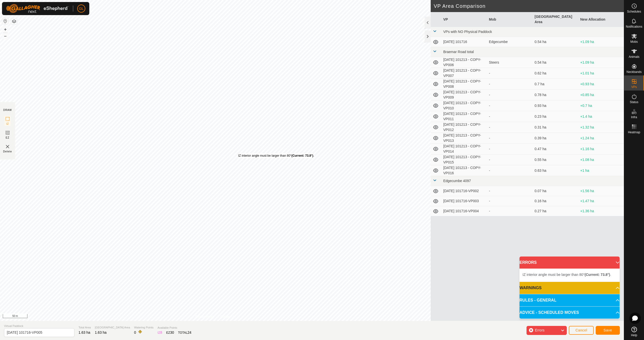 The height and width of the screenshot is (340, 644). Describe the element at coordinates (135, 333) in the screenshot. I see `span: 0` at that location.